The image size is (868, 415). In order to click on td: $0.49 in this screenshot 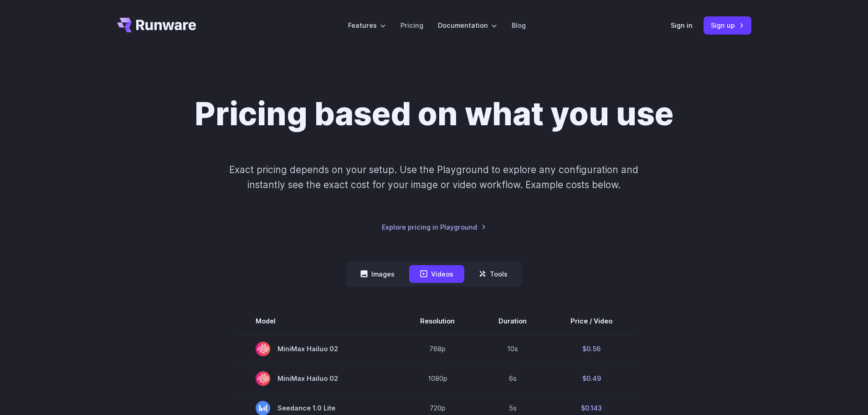, I will do `click(592, 378)`.